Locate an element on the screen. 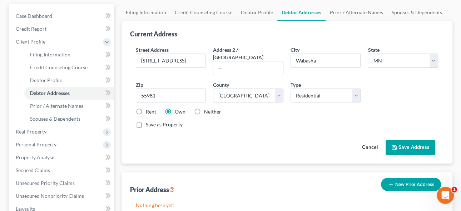 The image size is (461, 211). span: Zip is located at coordinates (139, 85).